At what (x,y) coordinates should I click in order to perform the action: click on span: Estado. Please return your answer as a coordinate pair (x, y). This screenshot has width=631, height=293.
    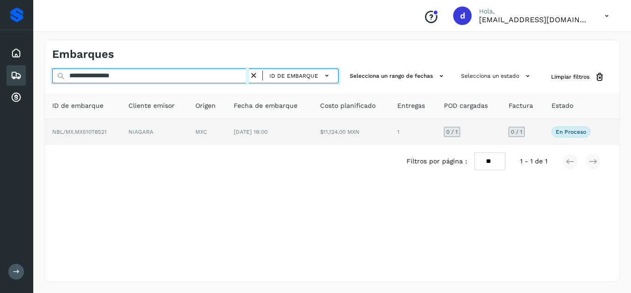
    Looking at the image, I should click on (562, 105).